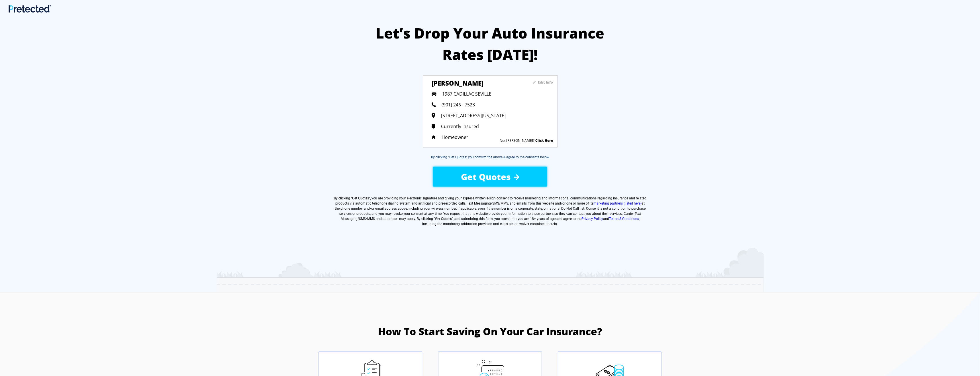 This screenshot has height=376, width=980. I want to click on span: Currently Insured, so click(460, 126).